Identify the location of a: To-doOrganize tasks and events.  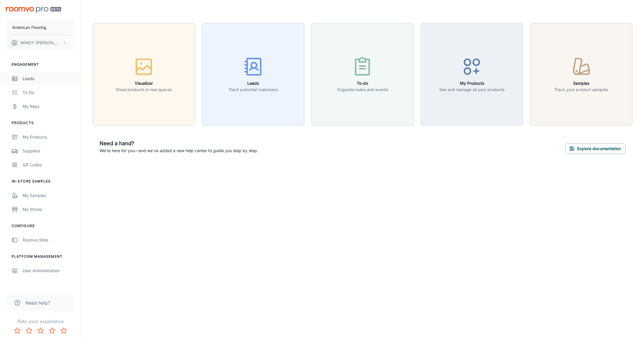
(363, 74).